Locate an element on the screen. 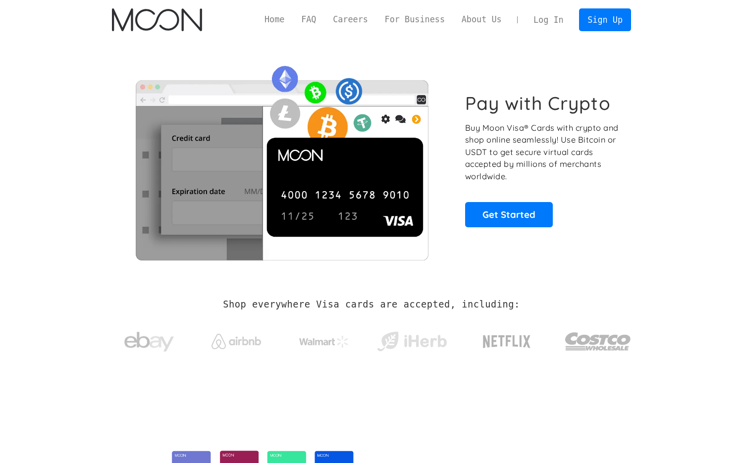 This screenshot has width=743, height=463. h1: Pay with Crypto is located at coordinates (538, 103).